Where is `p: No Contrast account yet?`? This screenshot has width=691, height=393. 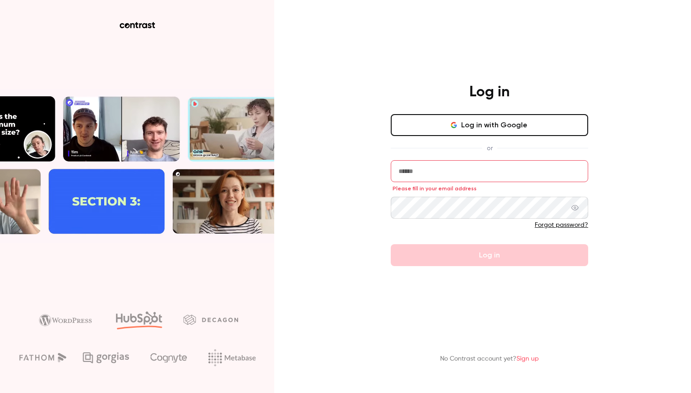
p: No Contrast account yet? is located at coordinates (489, 359).